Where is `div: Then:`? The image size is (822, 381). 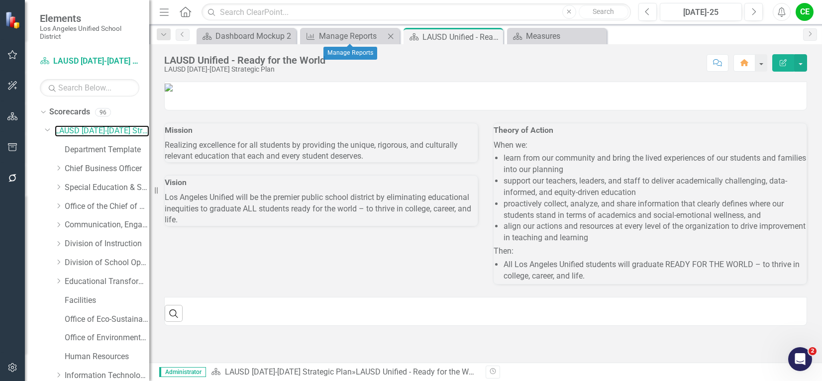 div: Then: is located at coordinates (650, 211).